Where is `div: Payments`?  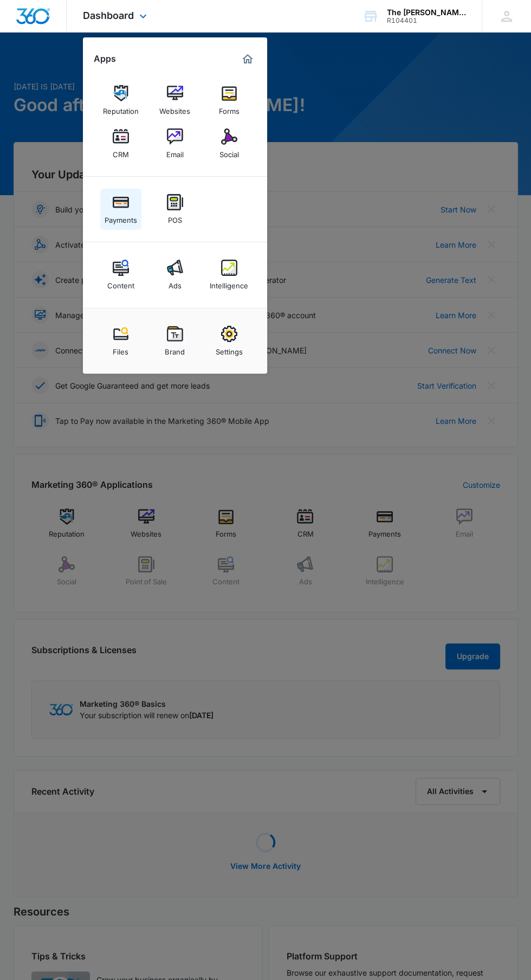
div: Payments is located at coordinates (121, 217).